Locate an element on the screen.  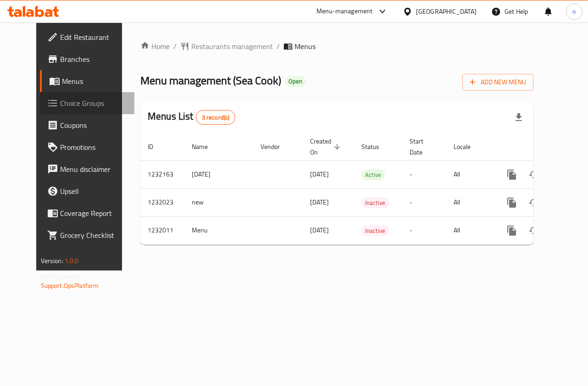
span: 3 record(s) is located at coordinates (216, 117).